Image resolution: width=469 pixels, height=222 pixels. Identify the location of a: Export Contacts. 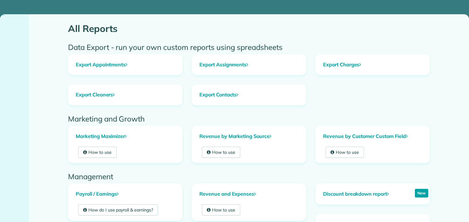
(249, 95).